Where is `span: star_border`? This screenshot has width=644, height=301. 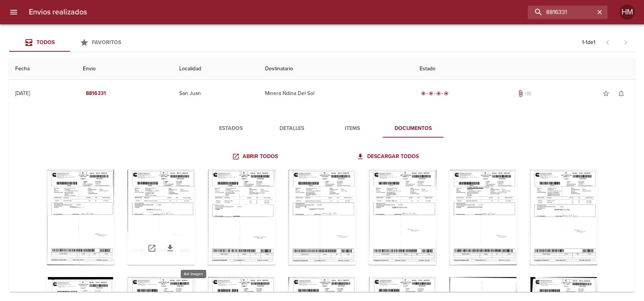
span: star_border is located at coordinates (606, 93).